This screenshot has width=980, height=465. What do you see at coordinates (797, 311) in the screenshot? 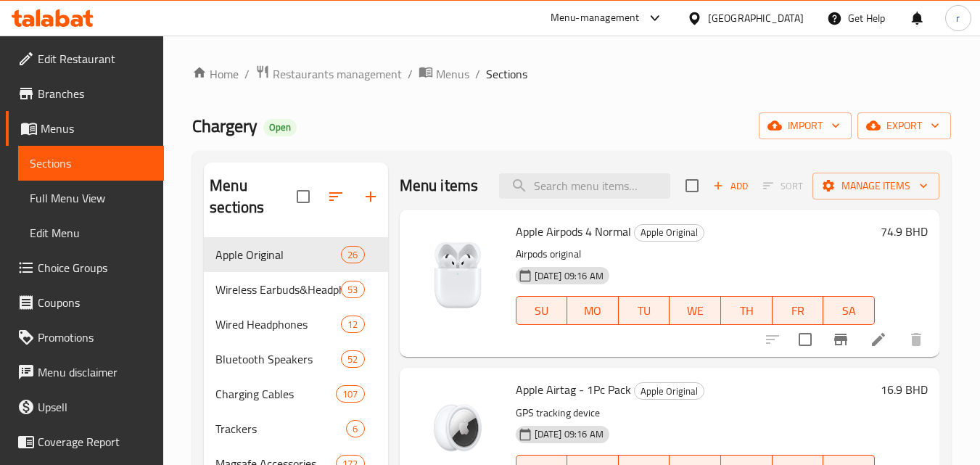
I see `span: FR` at bounding box center [797, 311].